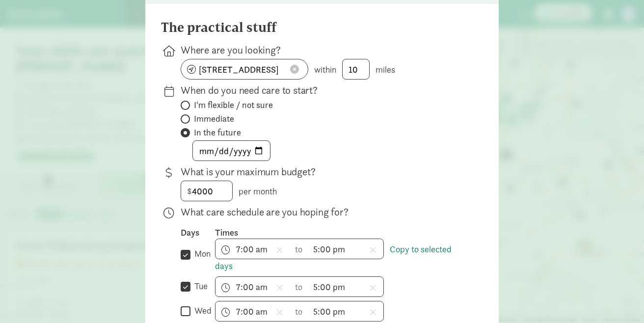 The width and height of the screenshot is (644, 323). Describe the element at coordinates (324, 90) in the screenshot. I see `p: When do you need care to start?` at that location.